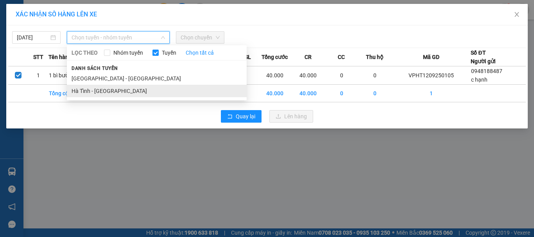 This screenshot has width=534, height=237. What do you see at coordinates (483, 57) in the screenshot?
I see `div: Số ĐT Người gửi` at bounding box center [483, 57].